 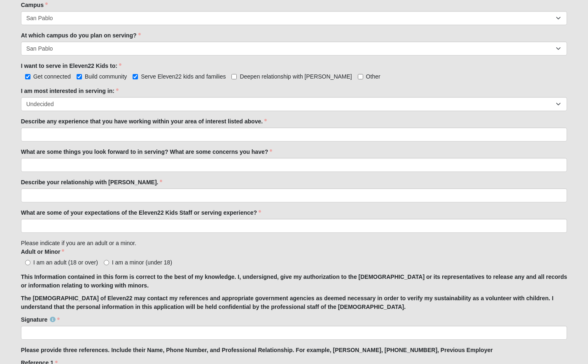 What do you see at coordinates (69, 91) in the screenshot?
I see `label: I am most interested in serving in:` at bounding box center [69, 91].